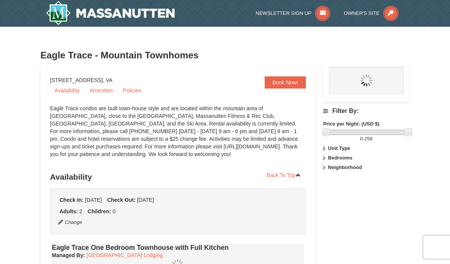 The image size is (450, 264). I want to click on a: Amenities, so click(101, 90).